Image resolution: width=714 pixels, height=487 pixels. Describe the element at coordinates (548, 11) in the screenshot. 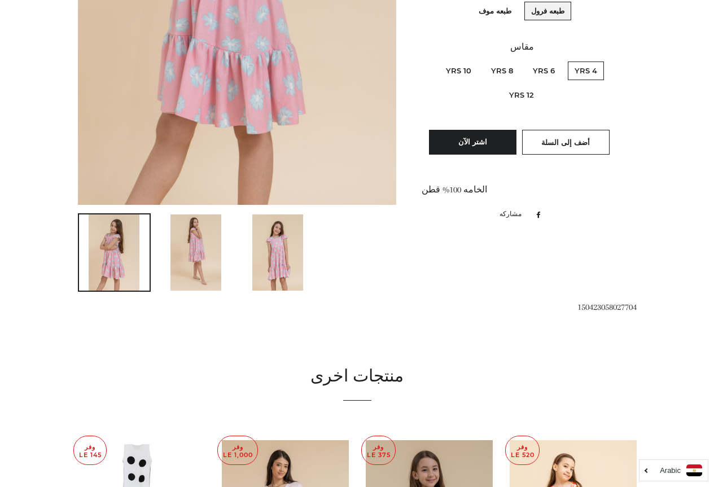

I see `label: طبعه فرول` at that location.